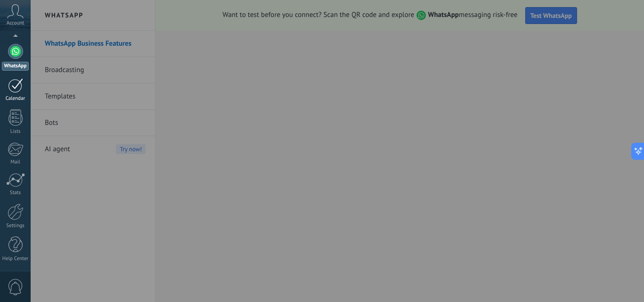 This screenshot has width=644, height=302. I want to click on div: Mail, so click(16, 162).